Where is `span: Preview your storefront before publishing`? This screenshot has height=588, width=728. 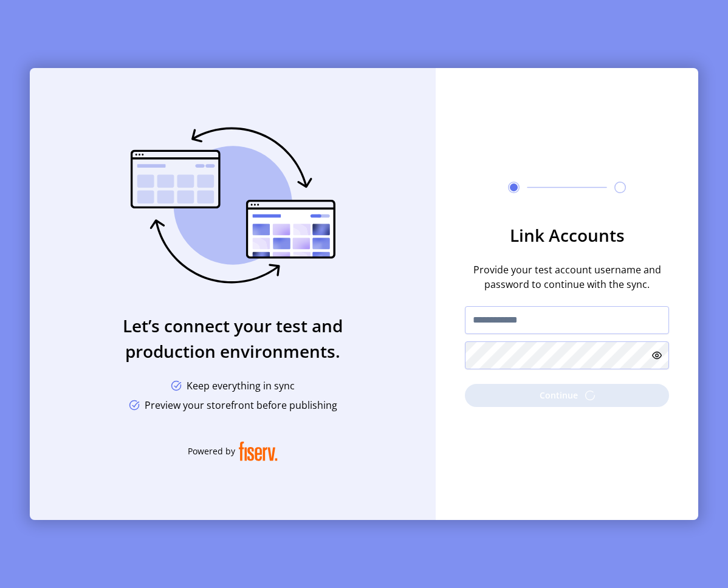 span: Preview your storefront before publishing is located at coordinates (240, 405).